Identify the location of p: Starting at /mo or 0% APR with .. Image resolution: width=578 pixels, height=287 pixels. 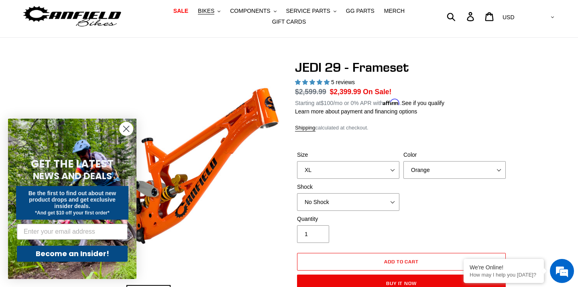
(370, 102).